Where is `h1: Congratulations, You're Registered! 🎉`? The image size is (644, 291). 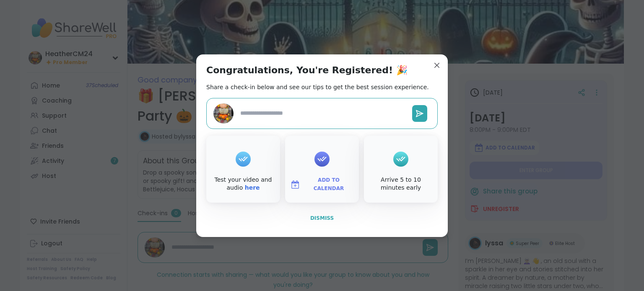 h1: Congratulations, You're Registered! 🎉 is located at coordinates (307, 71).